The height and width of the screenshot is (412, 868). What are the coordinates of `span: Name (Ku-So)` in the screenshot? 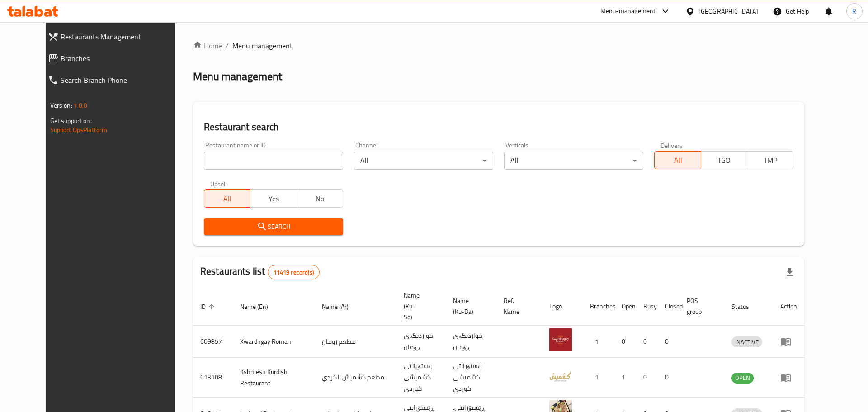 It's located at (419, 306).